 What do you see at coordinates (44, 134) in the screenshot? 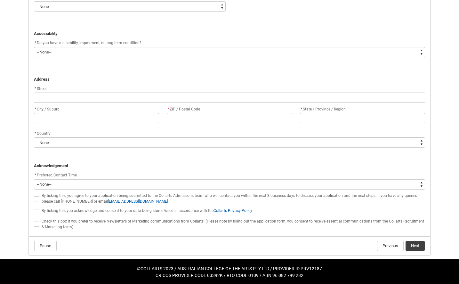
I see `span: Country` at bounding box center [44, 134].